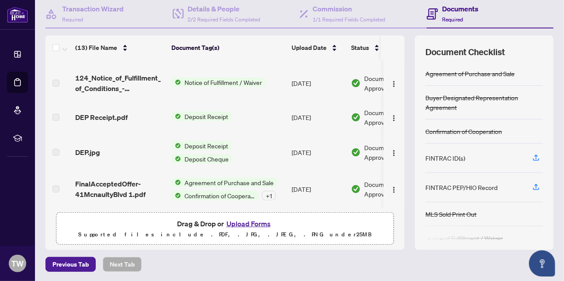 The width and height of the screenshot is (564, 281). Describe the element at coordinates (225, 229) in the screenshot. I see `span: Drag & Drop orUpload FormsSupported files include .PDF, .JPG, .JPEG, .PNG under25MB` at that location.